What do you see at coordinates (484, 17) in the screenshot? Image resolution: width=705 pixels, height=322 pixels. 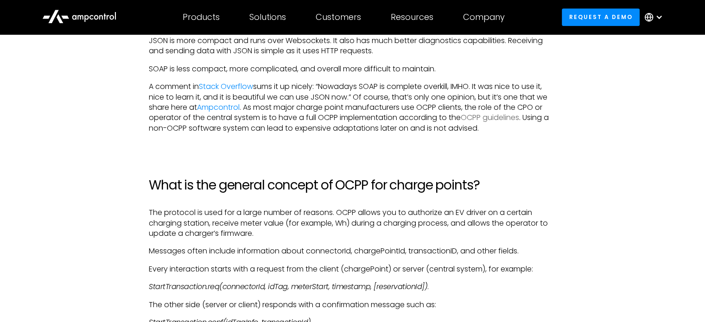 I see `div: Company` at bounding box center [484, 17].